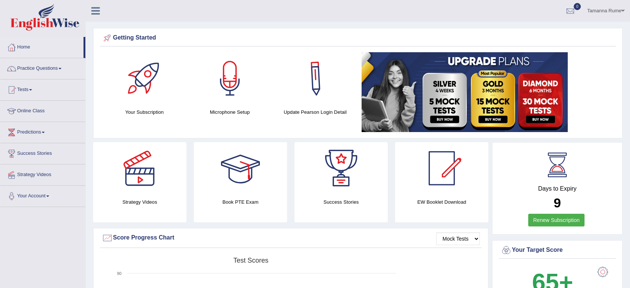 The image size is (630, 288). Describe the element at coordinates (43, 131) in the screenshot. I see `a: Predictions` at that location.